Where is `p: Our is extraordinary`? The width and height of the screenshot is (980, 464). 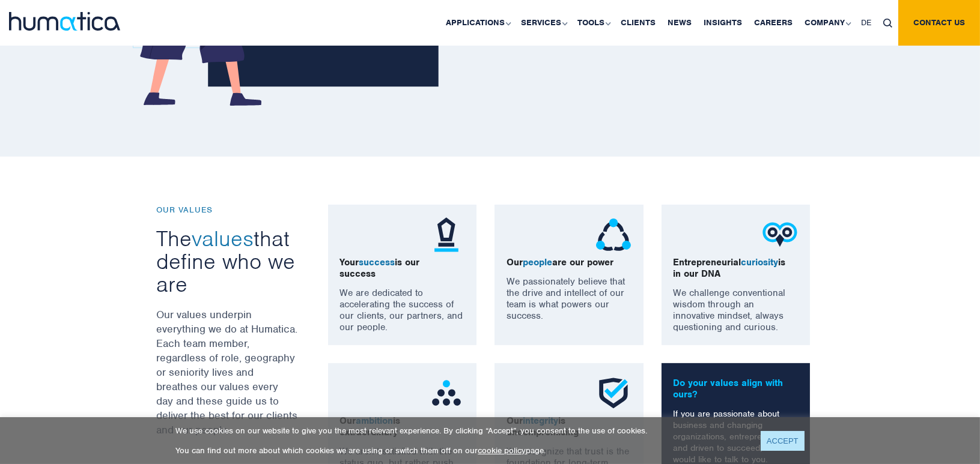
p: Our is extraordinary is located at coordinates (403, 427).